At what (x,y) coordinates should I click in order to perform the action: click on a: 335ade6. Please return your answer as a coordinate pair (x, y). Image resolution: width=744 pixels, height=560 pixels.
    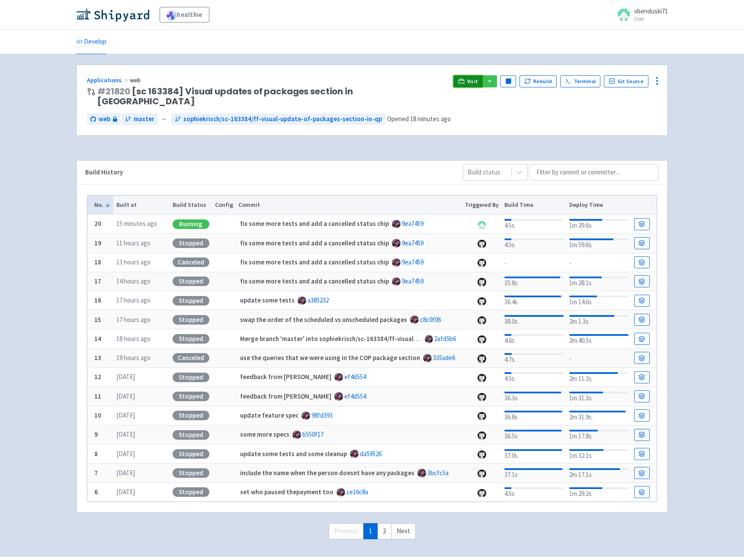
    Looking at the image, I should click on (444, 357).